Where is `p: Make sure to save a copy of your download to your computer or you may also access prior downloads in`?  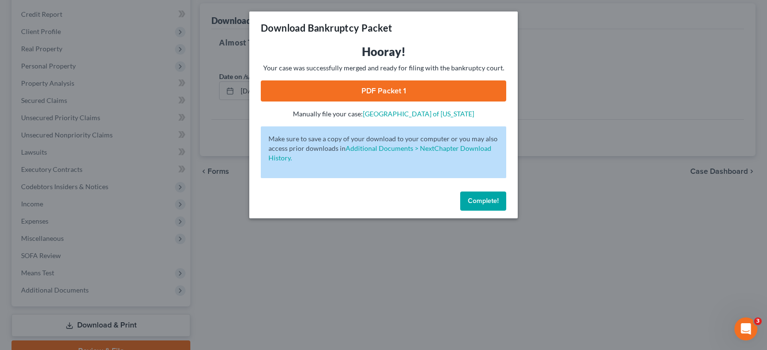 p: Make sure to save a copy of your download to your computer or you may also access prior downloads in is located at coordinates (383, 149).